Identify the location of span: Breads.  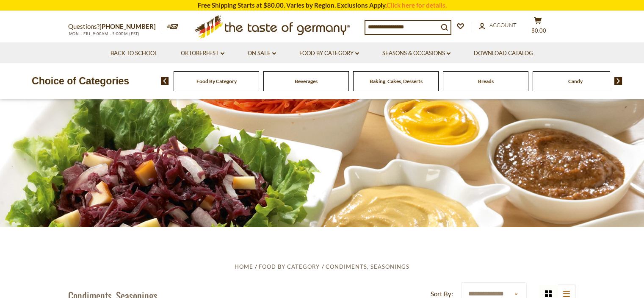
(485, 81).